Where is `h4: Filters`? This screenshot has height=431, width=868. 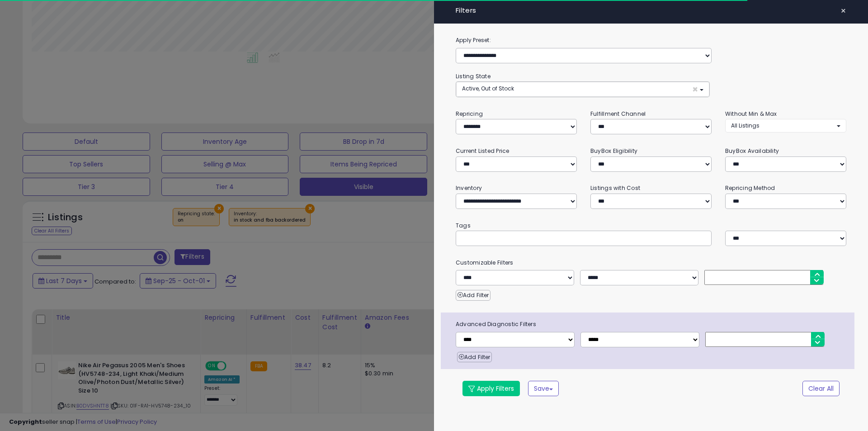
h4: Filters is located at coordinates (651, 11).